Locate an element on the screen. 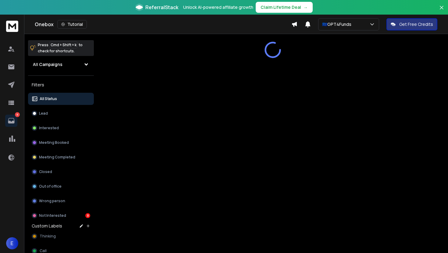 The image size is (448, 253). p: Meeting Booked is located at coordinates (54, 143).